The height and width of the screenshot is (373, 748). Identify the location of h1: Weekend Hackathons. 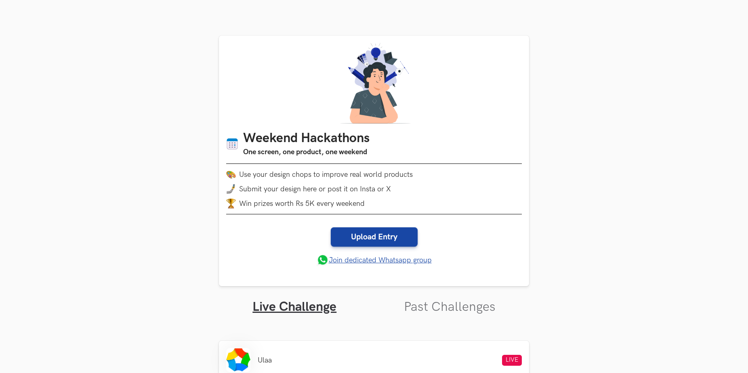
(306, 139).